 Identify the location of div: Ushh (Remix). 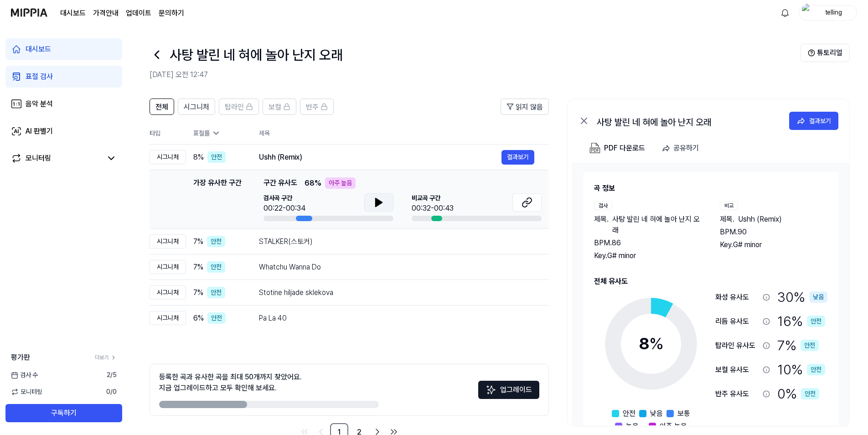
(381, 157).